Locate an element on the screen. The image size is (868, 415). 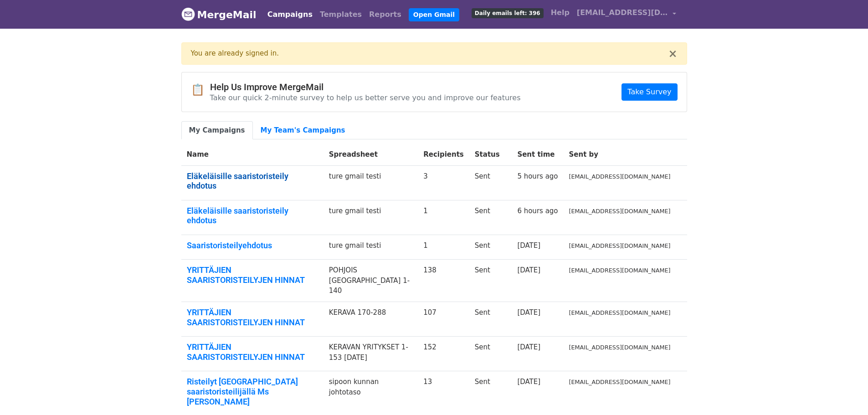
a: 5 hours ago is located at coordinates (537, 176).